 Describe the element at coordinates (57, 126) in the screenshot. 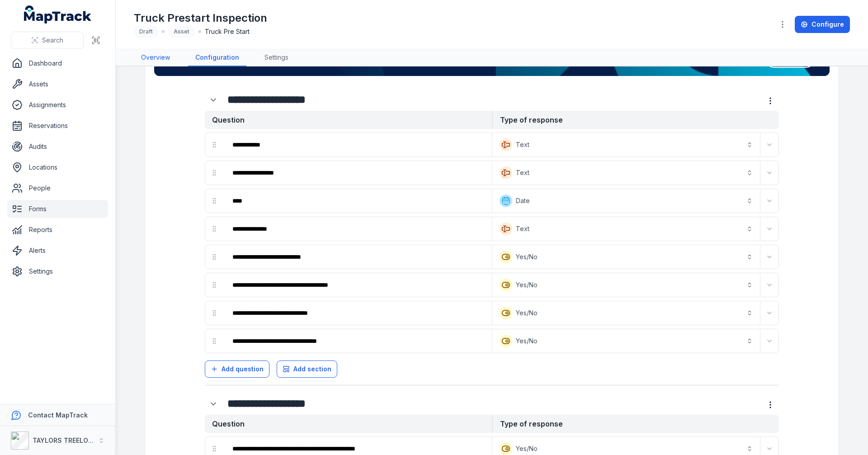

I see `a: Reservations` at that location.